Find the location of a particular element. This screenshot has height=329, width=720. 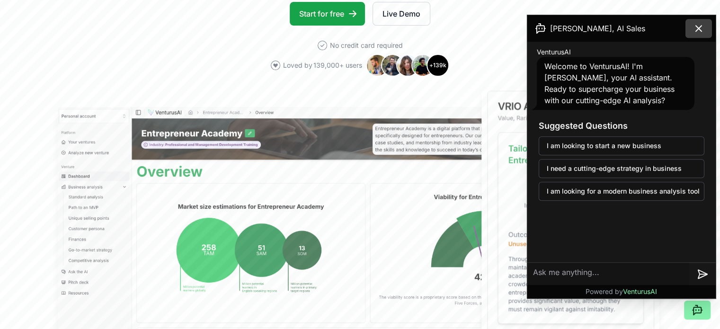

a: Live Demo is located at coordinates (402, 14).